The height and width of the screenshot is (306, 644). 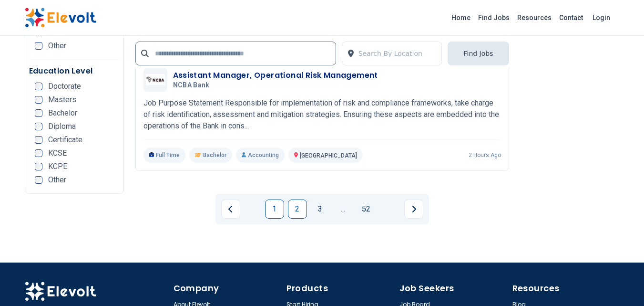 What do you see at coordinates (478, 53) in the screenshot?
I see `button: Find Jobs` at bounding box center [478, 53].